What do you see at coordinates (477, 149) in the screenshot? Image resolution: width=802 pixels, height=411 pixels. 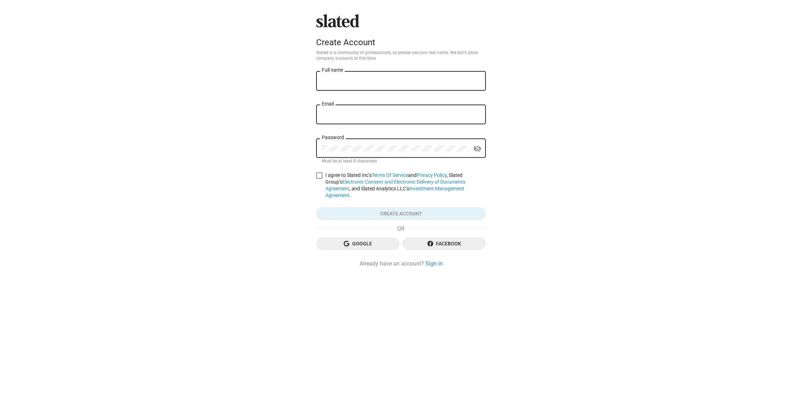 I see `button: Show password` at bounding box center [477, 149].